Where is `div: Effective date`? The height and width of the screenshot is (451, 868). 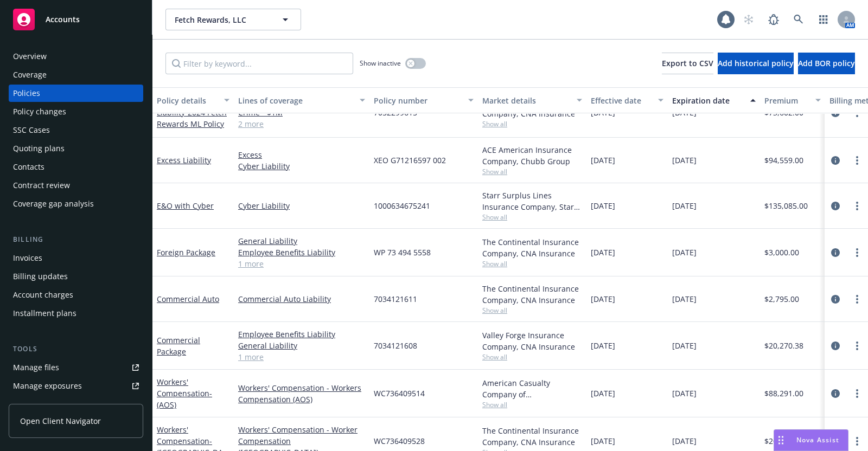 div: Effective date is located at coordinates (622, 100).